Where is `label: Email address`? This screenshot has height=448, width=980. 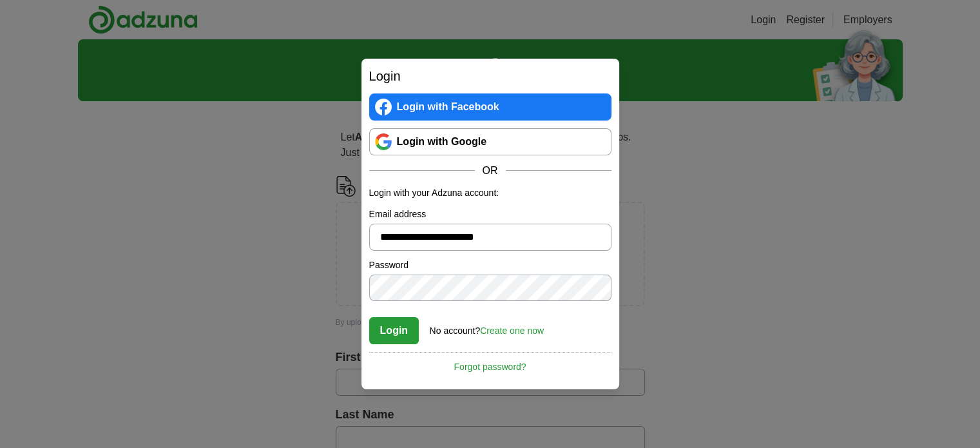 label: Email address is located at coordinates (490, 214).